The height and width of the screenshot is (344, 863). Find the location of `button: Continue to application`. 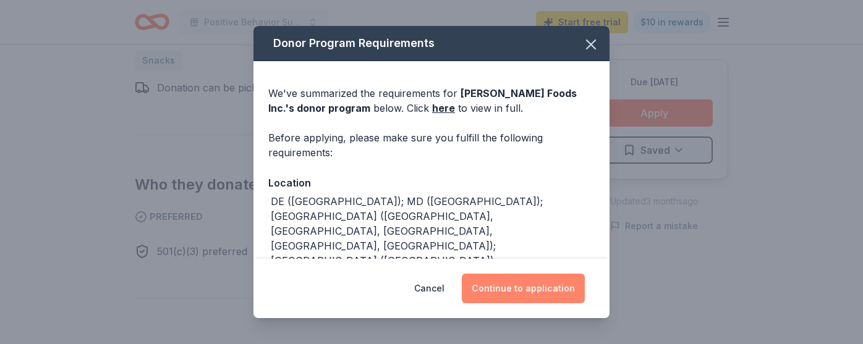

button: Continue to application is located at coordinates (523, 289).